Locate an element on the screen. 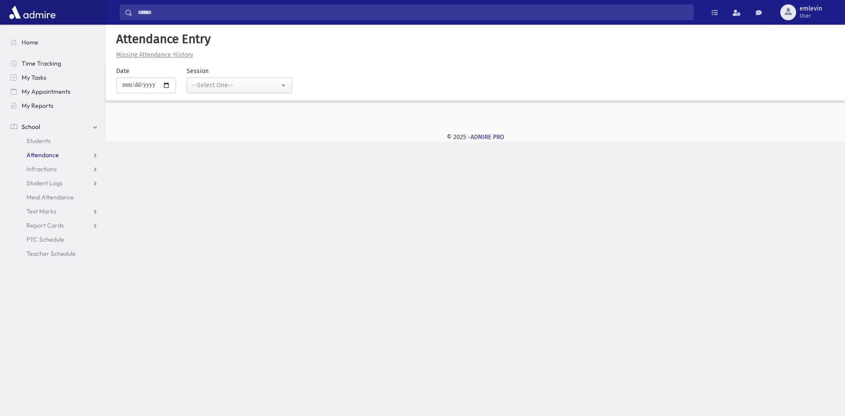 This screenshot has width=845, height=416. div: © 2025 - is located at coordinates (475, 137).